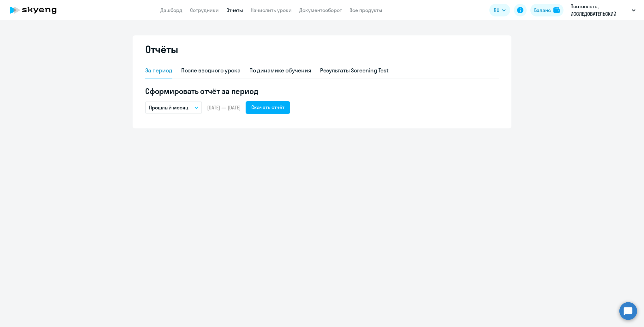 The height and width of the screenshot is (327, 644). I want to click on a: Балансbalance, so click(547, 10).